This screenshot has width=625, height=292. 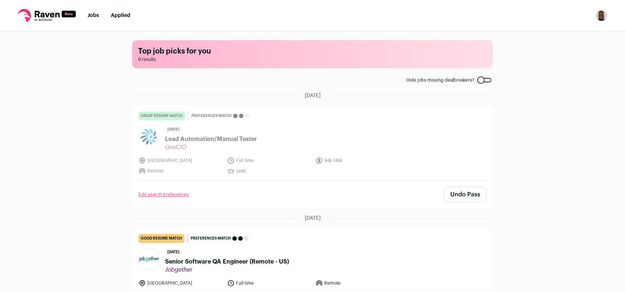 What do you see at coordinates (162, 116) in the screenshot?
I see `div: great resume match` at bounding box center [162, 116].